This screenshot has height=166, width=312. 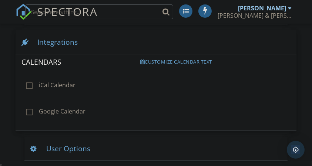 I want to click on img: The Best Home Inspection Software - Spectora, so click(x=24, y=12).